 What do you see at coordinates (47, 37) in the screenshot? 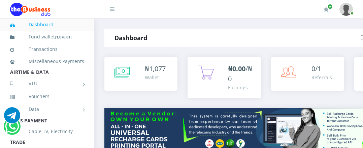
I see `a: Fund wallet[1,076.81]` at bounding box center [47, 37].